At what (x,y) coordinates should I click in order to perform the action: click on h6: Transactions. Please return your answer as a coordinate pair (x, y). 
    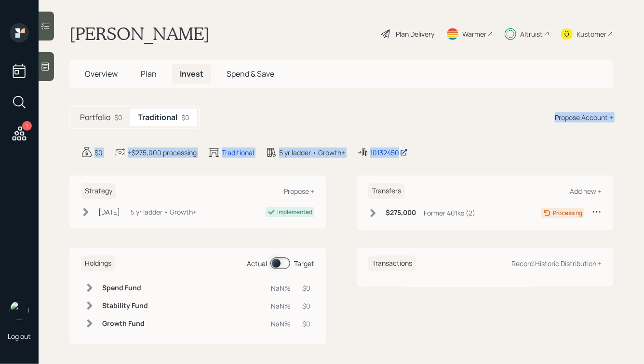
    Looking at the image, I should click on (392, 263).